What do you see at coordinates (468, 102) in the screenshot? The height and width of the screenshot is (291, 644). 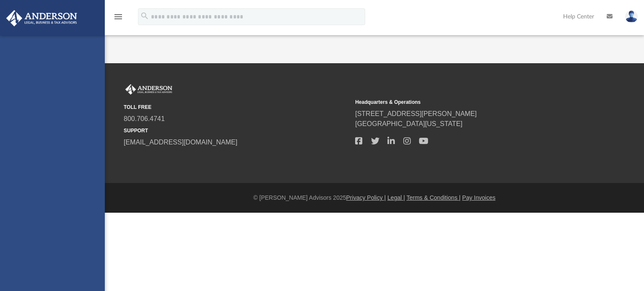 I see `small: Headquarters & Operations` at bounding box center [468, 102].